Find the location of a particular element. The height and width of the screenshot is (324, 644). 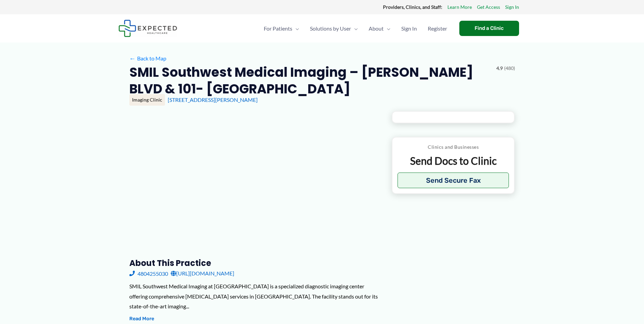

h3: About this practice is located at coordinates (255, 263).